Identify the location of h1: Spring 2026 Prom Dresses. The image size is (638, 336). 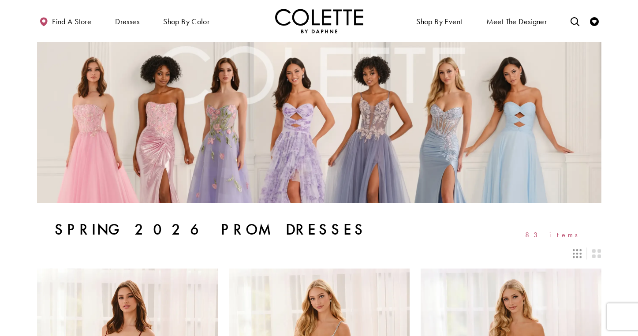
(211, 230).